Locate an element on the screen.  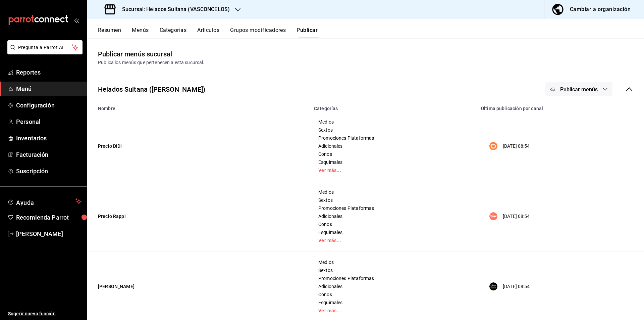
th: Categorías is located at coordinates (394, 106).